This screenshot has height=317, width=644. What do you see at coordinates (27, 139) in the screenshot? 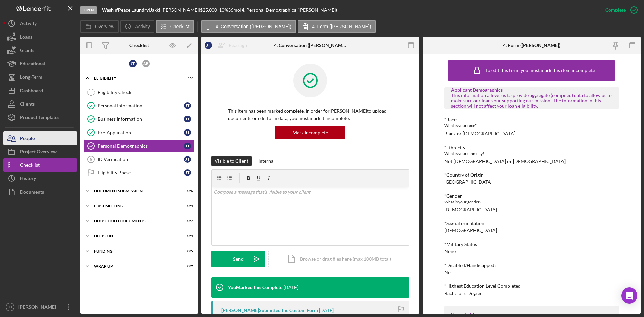
I see `div: People` at bounding box center [27, 139].